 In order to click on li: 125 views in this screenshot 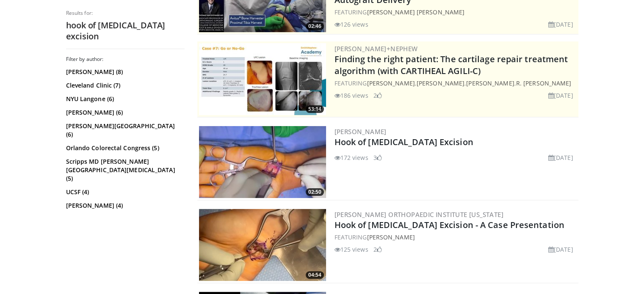, I will do `click(351, 249)`.